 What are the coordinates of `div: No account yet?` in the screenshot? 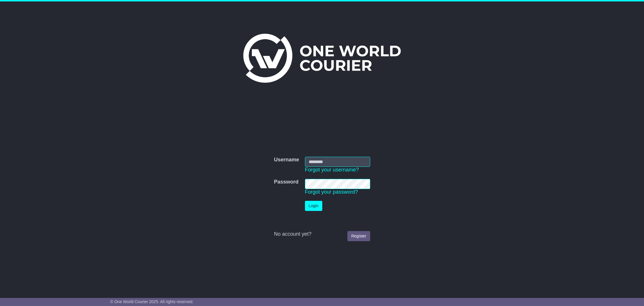 It's located at (322, 234).